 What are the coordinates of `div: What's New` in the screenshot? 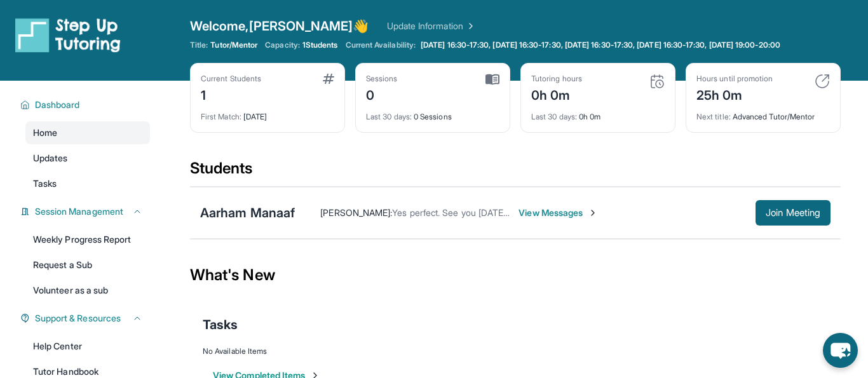 It's located at (515, 276).